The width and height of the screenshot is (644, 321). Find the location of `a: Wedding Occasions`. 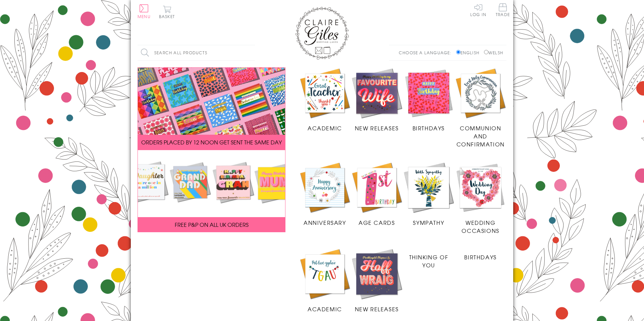

a: Wedding Occasions is located at coordinates (480, 198).